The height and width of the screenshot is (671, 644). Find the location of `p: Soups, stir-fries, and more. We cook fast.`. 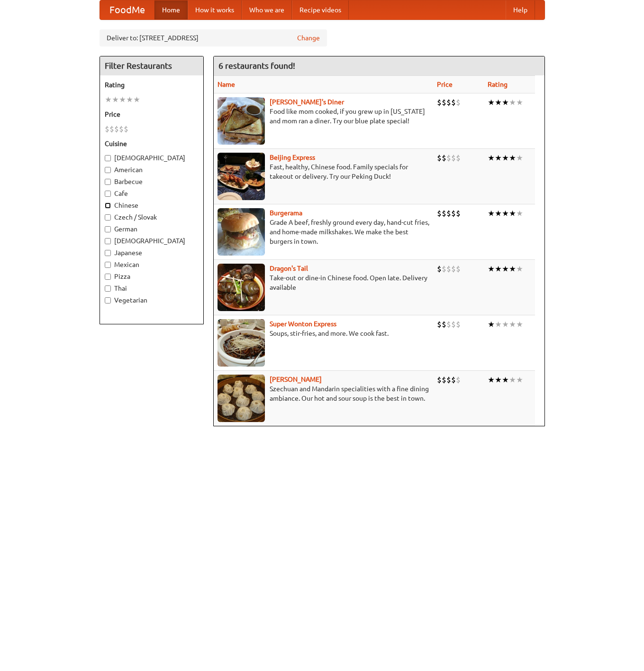

p: Soups, stir-fries, and more. We cook fast. is located at coordinates (323, 333).